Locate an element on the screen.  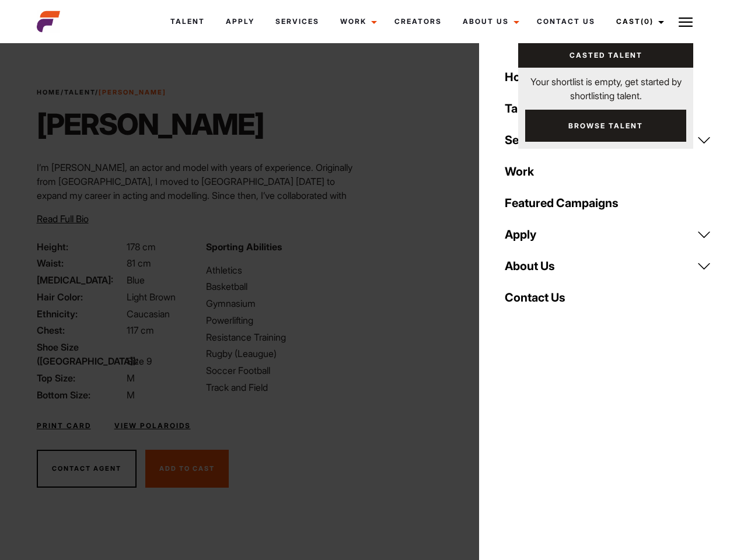
li: Rugby (Leaugue) is located at coordinates (283, 354).